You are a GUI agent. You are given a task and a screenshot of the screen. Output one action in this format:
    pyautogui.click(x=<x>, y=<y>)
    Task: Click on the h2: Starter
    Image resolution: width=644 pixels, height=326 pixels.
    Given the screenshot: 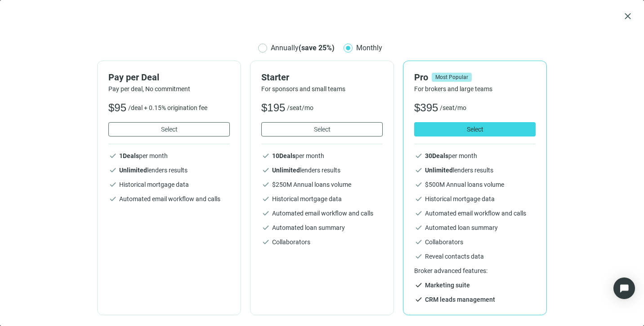 What is the action you would take?
    pyautogui.click(x=275, y=77)
    